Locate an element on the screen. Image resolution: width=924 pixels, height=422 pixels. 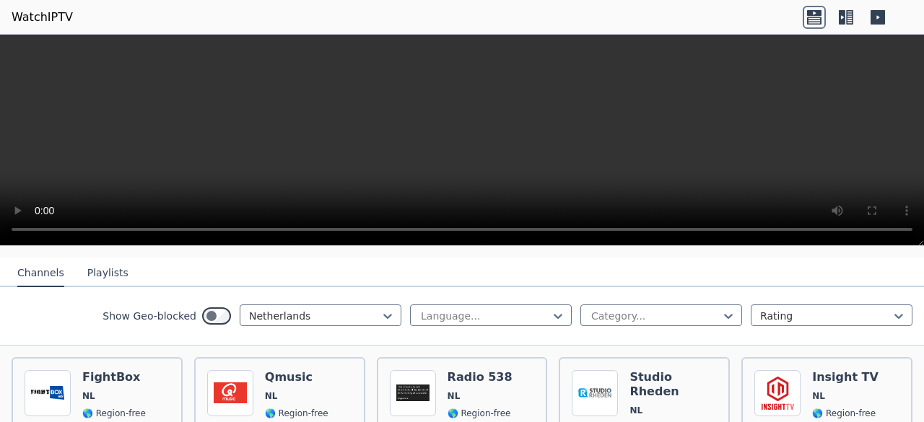
label: Show Geo-blocked is located at coordinates (149, 316).